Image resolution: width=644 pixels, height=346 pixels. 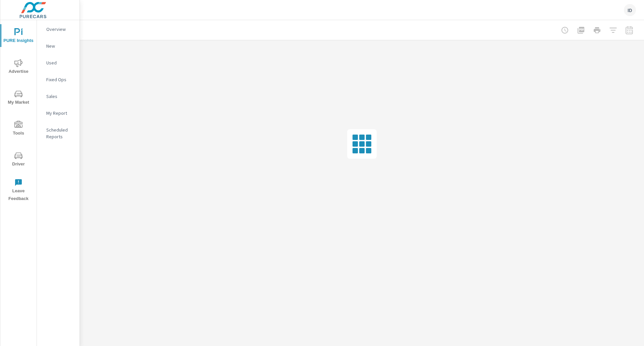 I want to click on div: ID, so click(x=630, y=10).